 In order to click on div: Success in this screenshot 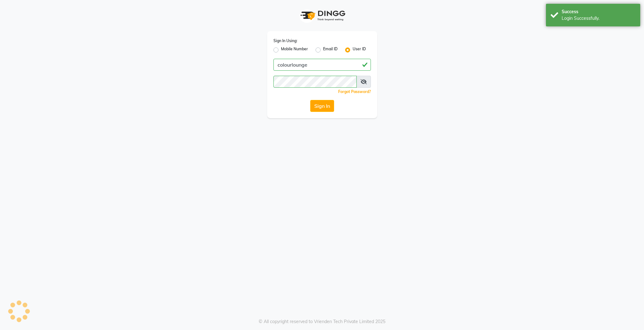, I will do `click(599, 11)`.